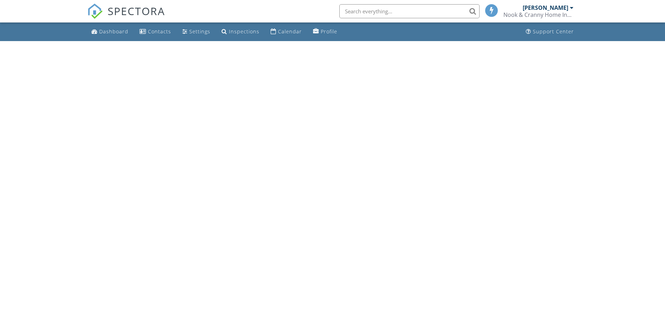 Image resolution: width=665 pixels, height=335 pixels. Describe the element at coordinates (95, 11) in the screenshot. I see `img: The Best Home Inspection Software - Spectora` at that location.